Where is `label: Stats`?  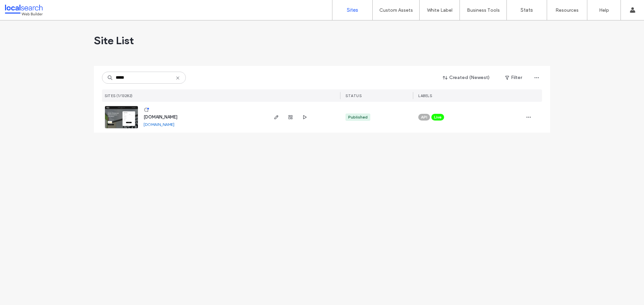 label: Stats is located at coordinates (526, 10).